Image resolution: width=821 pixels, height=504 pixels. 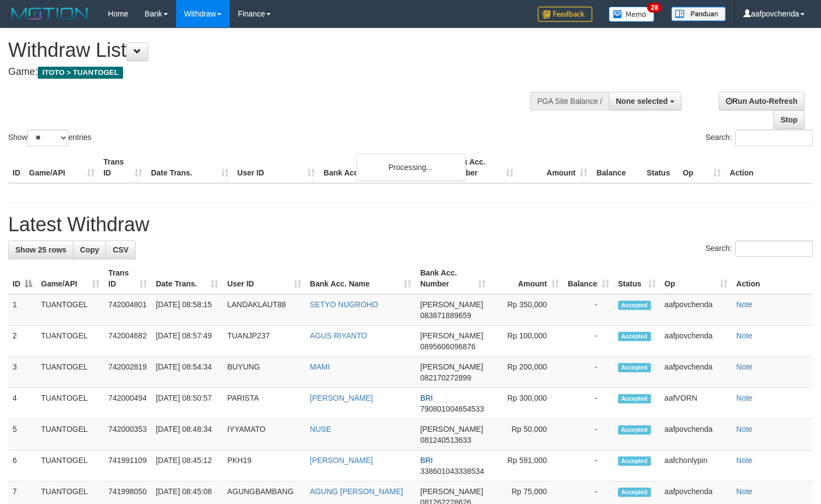 What do you see at coordinates (22, 403) in the screenshot?
I see `td: 4` at bounding box center [22, 403].